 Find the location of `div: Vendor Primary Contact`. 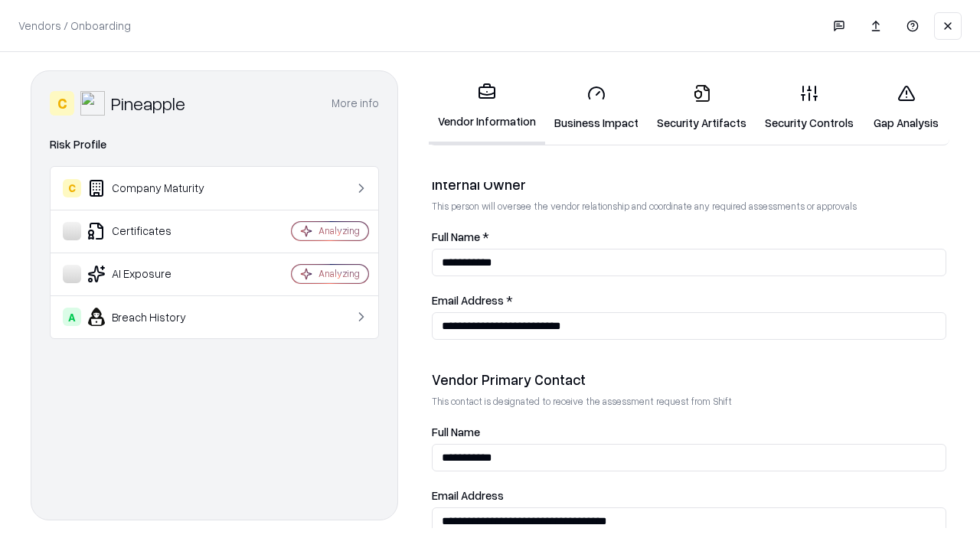

div: Vendor Primary Contact is located at coordinates (689, 380).